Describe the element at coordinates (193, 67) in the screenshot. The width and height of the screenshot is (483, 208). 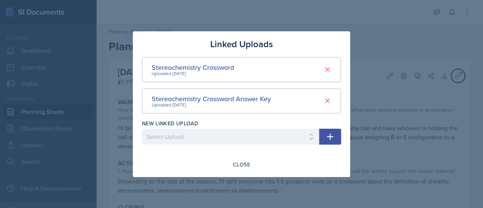
I see `div: Stereochemistry Crossword` at that location.